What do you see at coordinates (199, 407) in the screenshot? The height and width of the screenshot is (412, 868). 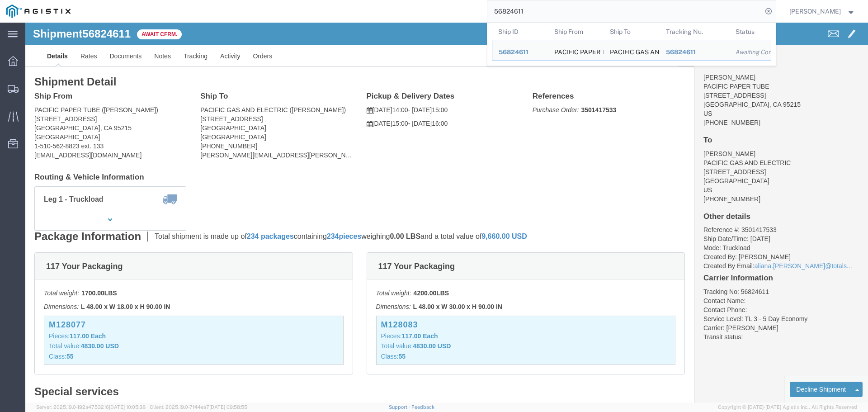 I see `span: Client: 2025.19.0-7f44ea7` at bounding box center [199, 407].